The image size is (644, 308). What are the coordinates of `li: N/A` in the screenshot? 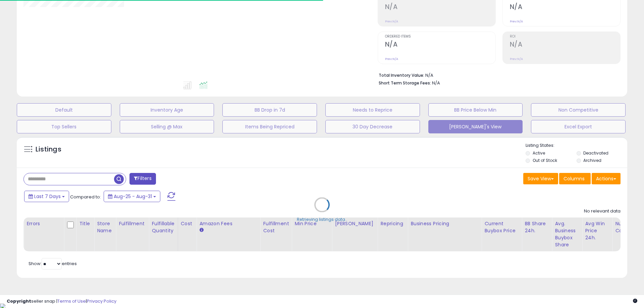 It's located at (497, 75).